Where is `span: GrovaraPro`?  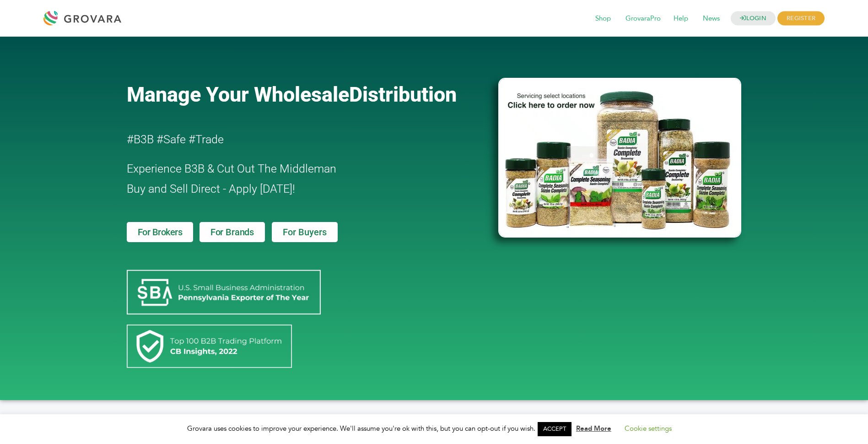
span: GrovaraPro is located at coordinates (643, 19).